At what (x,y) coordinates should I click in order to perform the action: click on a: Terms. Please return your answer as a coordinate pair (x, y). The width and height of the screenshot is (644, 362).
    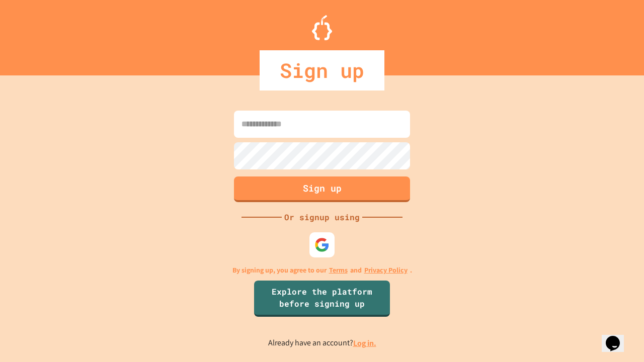
    Looking at the image, I should click on (338, 270).